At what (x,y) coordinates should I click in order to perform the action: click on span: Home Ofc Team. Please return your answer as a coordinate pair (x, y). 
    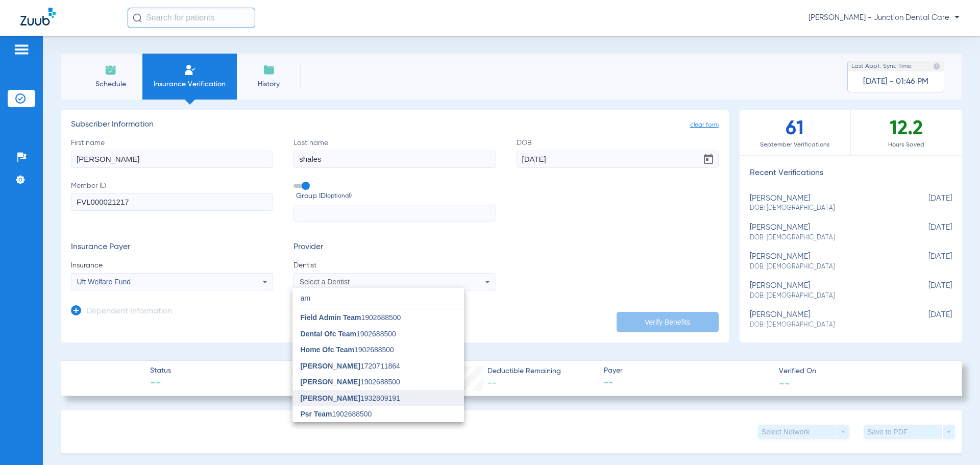
    Looking at the image, I should click on (328, 350).